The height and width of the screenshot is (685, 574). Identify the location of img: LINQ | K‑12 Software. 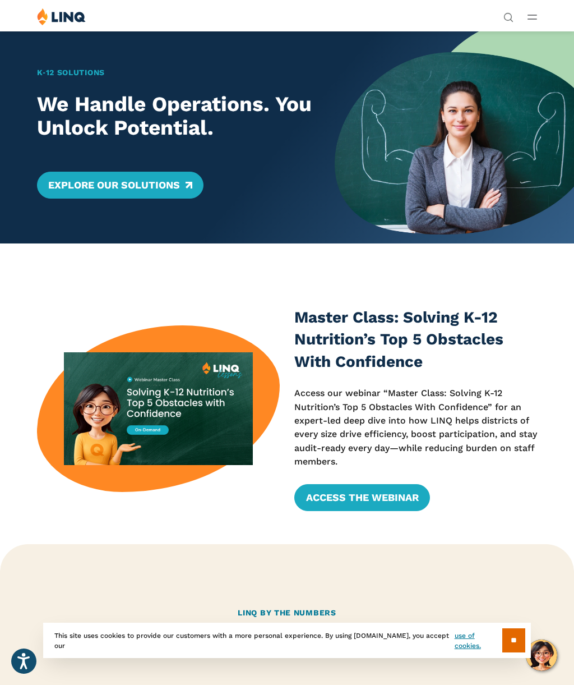
(61, 16).